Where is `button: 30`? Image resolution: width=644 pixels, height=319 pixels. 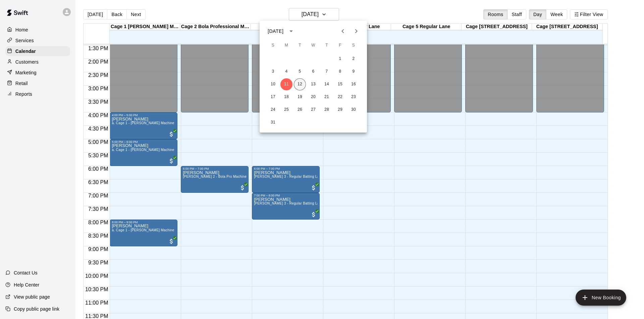
button: 30 is located at coordinates (353, 110).